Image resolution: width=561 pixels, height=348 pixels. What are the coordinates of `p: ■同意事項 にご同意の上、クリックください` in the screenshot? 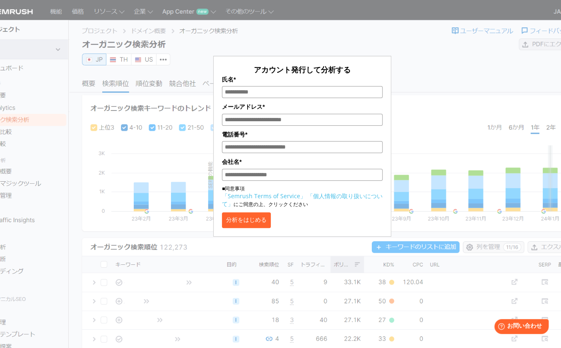 It's located at (302, 197).